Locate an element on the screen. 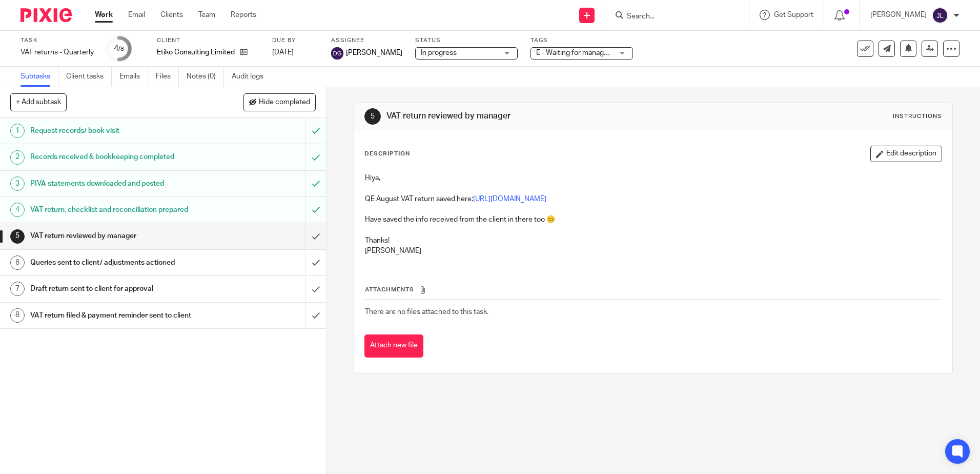  span: E - Waiting for manager review/approval is located at coordinates (599, 53).